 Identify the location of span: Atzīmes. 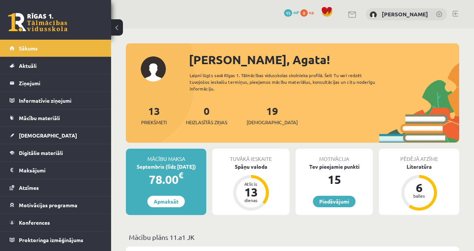
(29, 187).